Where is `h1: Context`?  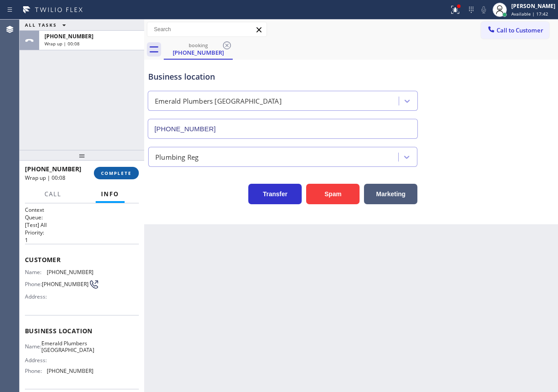 h1: Context is located at coordinates (82, 210).